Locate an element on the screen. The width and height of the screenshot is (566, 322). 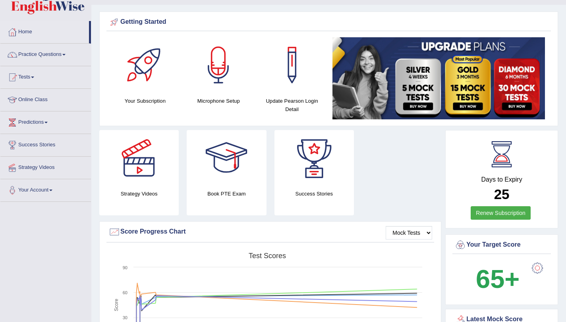
text: 30 is located at coordinates (125, 318).